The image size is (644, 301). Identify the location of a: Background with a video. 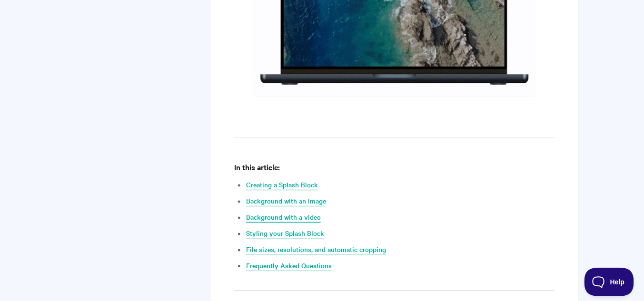
(283, 218).